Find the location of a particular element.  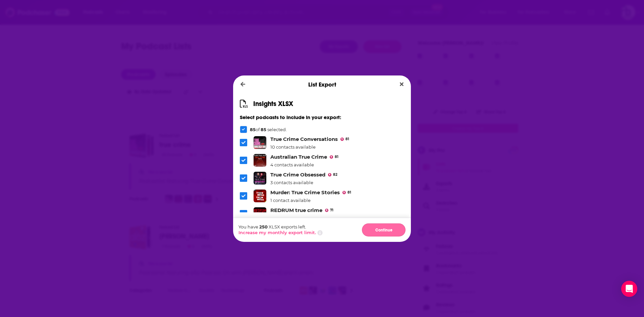

div: List Export is located at coordinates (322, 85).